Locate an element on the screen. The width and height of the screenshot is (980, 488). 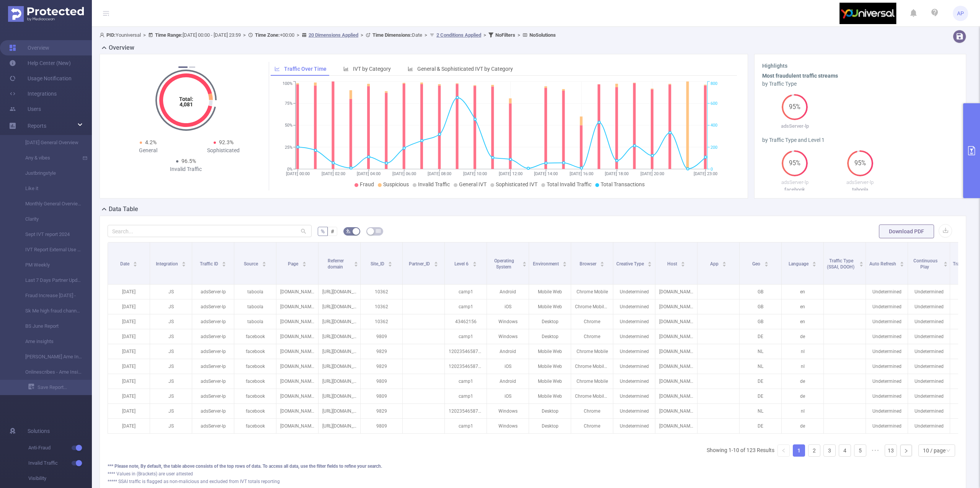
li: 2 is located at coordinates (814, 451).